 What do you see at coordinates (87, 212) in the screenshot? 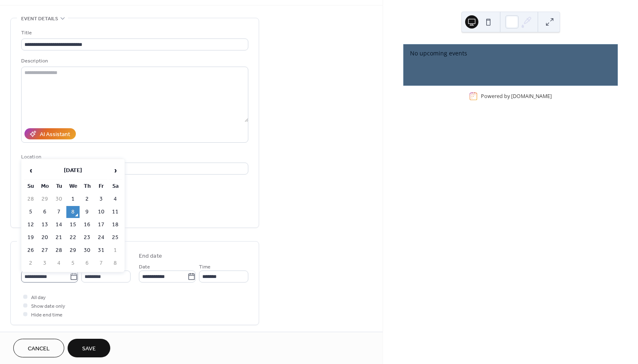
I see `td: 9` at bounding box center [87, 212].